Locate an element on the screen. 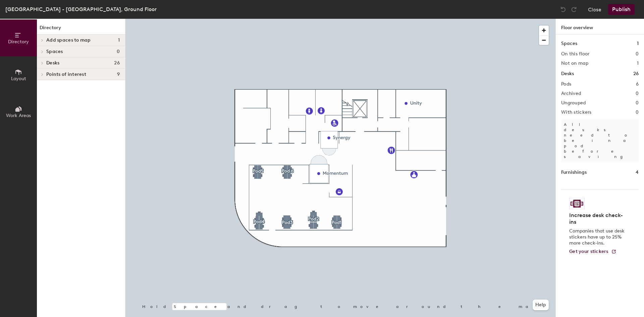 The image size is (644, 317). span: 9 is located at coordinates (119, 74).